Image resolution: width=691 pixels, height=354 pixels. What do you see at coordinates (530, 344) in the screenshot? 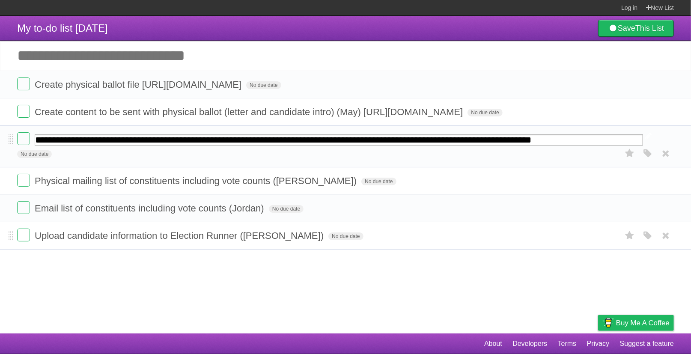
I see `a: Developers` at bounding box center [530, 344].